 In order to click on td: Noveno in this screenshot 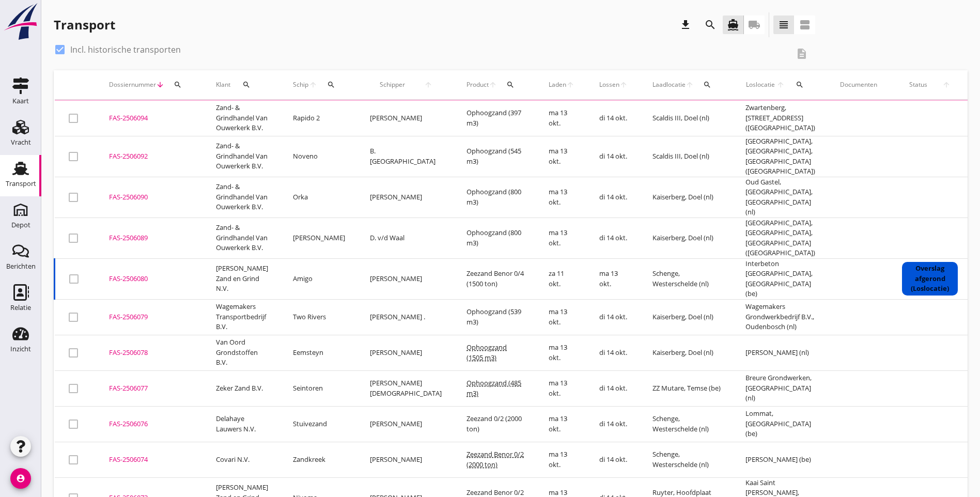, I will do `click(318, 156)`.